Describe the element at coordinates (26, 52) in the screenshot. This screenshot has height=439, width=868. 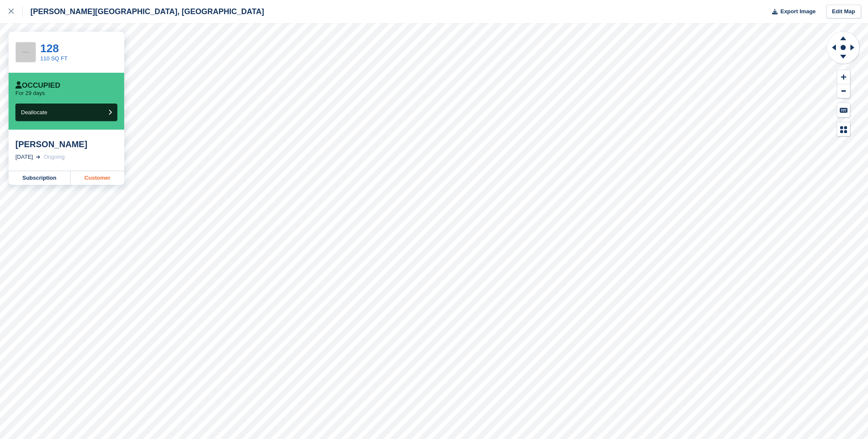
I see `img: 256x256-placeholder-a091544baa16b46aadf0b611073c37e8ed6a367829ab441c3b0103e7cf8a5b1b.png` at that location.